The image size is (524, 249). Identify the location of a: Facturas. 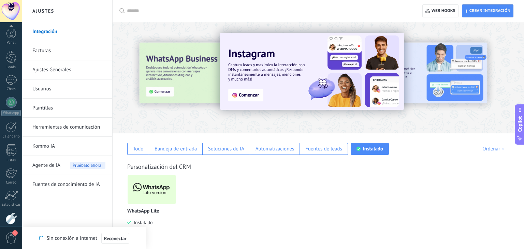
(69, 51).